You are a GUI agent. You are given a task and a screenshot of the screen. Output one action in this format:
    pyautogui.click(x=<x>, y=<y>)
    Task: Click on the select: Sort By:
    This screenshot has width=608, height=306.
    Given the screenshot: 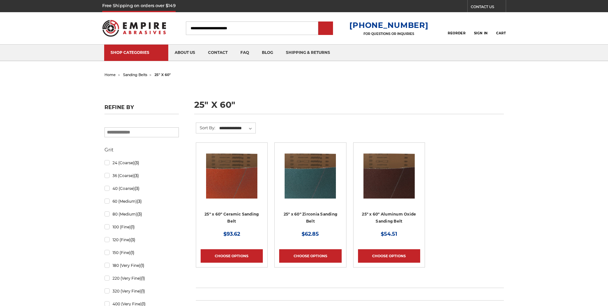 What is the action you would take?
    pyautogui.click(x=237, y=128)
    